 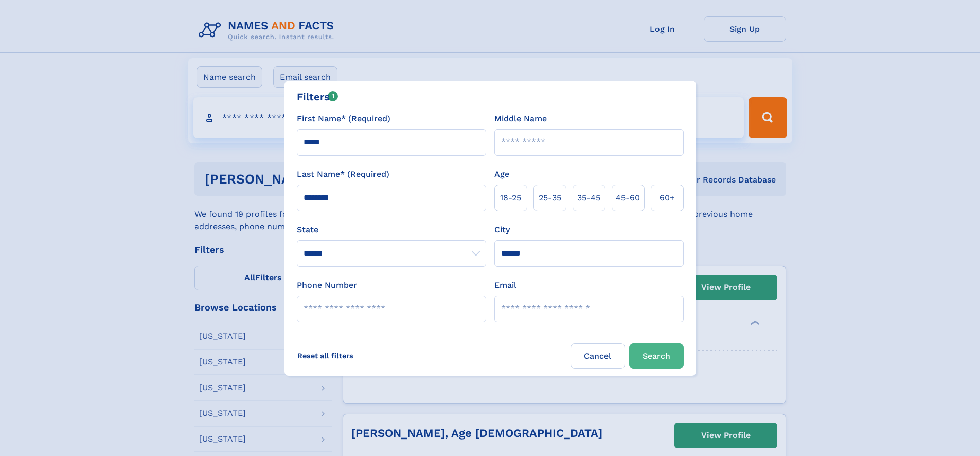 What do you see at coordinates (656, 355) in the screenshot?
I see `button: Search` at bounding box center [656, 355].